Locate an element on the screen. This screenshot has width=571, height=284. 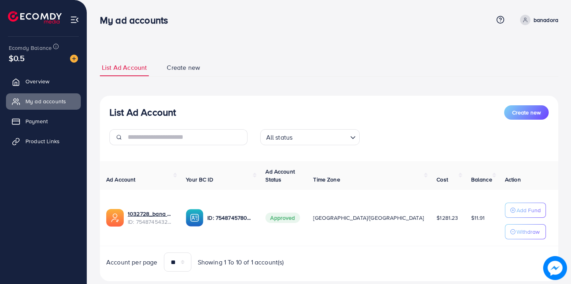
span: Overview is located at coordinates (37, 81).